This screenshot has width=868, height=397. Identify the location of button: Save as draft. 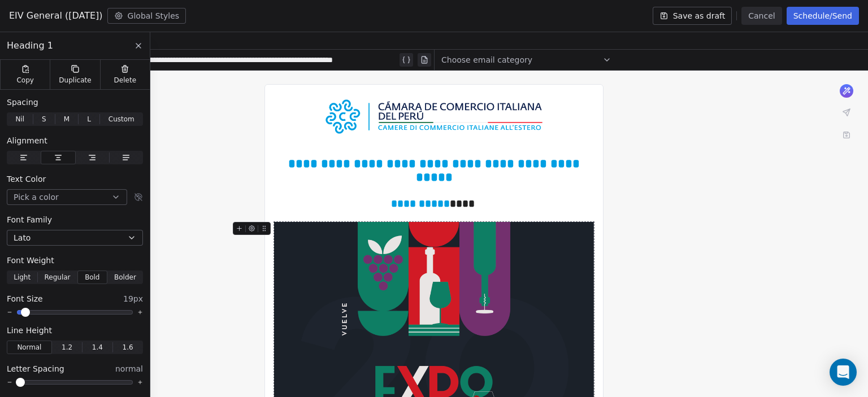
(693, 16).